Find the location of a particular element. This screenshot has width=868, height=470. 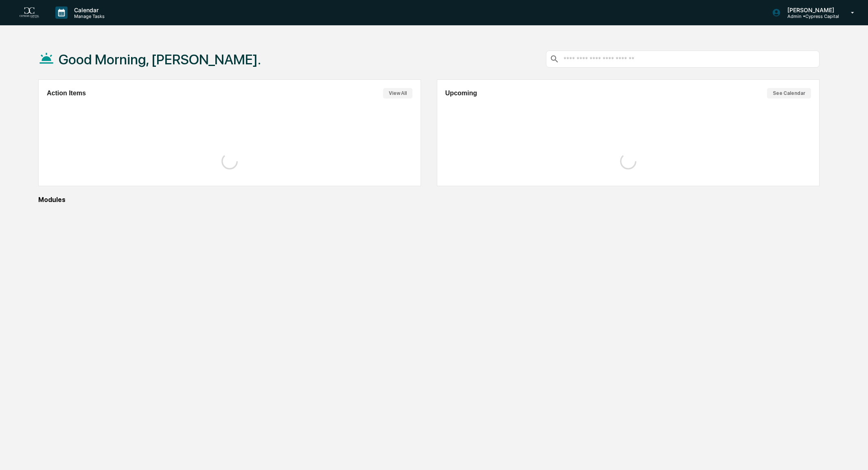

h2: Upcoming is located at coordinates (461, 93).